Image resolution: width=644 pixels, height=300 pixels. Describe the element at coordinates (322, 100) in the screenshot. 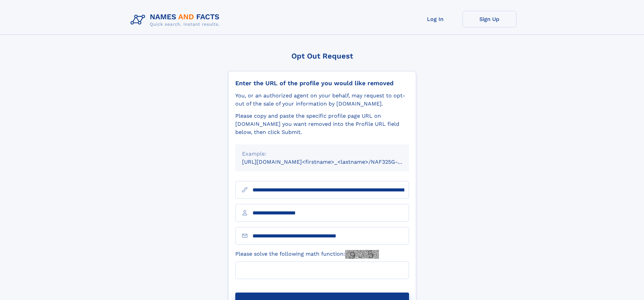

I see `div: You, or an authorized agent on your behalf, may request to opt-out of the sale of your informatio...` at that location.